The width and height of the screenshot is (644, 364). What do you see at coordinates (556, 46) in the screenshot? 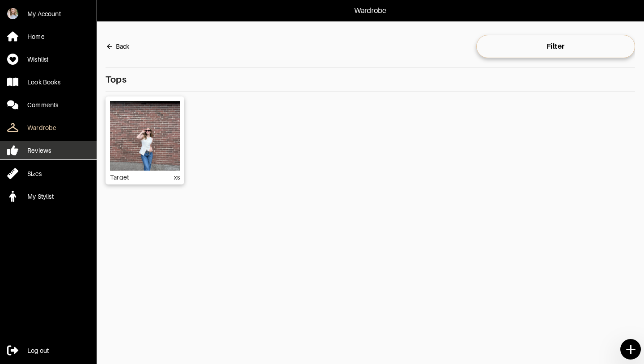
I see `button: Filter` at bounding box center [556, 46].